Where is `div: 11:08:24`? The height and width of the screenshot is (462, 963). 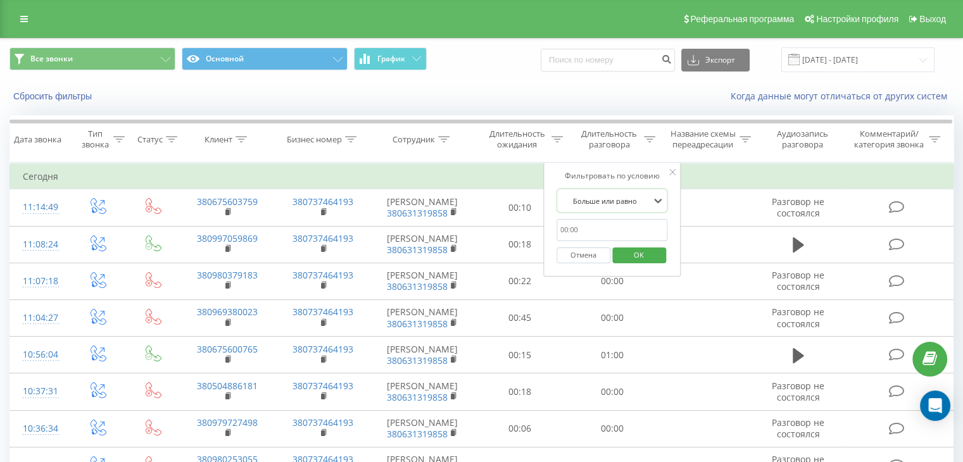 div: 11:08:24 is located at coordinates (39, 245).